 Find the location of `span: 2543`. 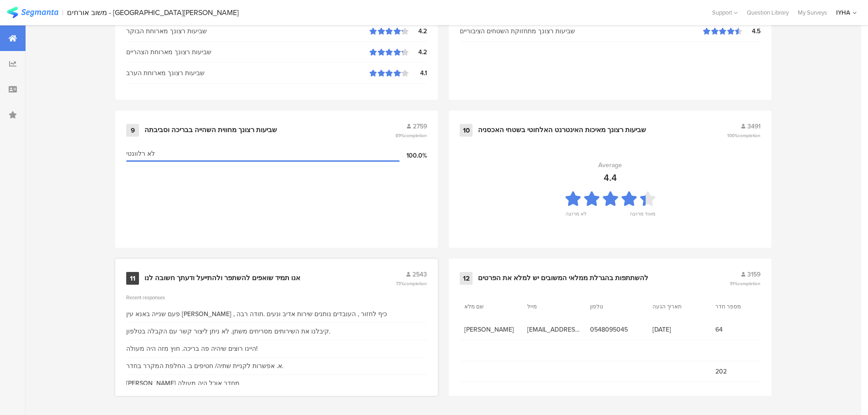

span: 2543 is located at coordinates (420, 274).